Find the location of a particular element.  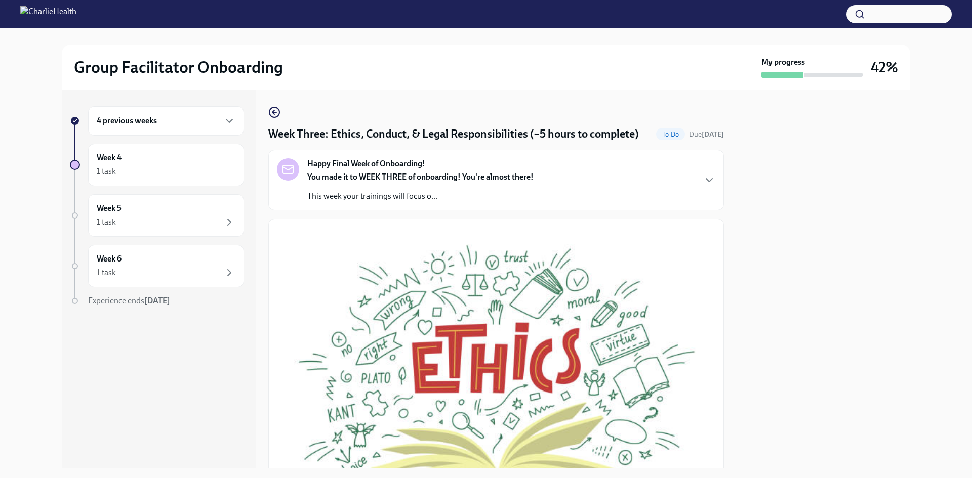

p: This week your trainings will focus o... is located at coordinates (420, 196).